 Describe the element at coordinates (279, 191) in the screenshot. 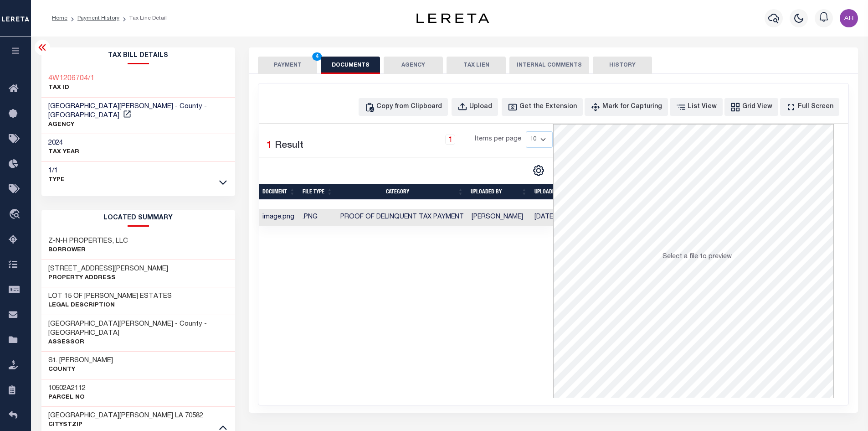

I see `th: Document: activate to sort column ascending` at that location.